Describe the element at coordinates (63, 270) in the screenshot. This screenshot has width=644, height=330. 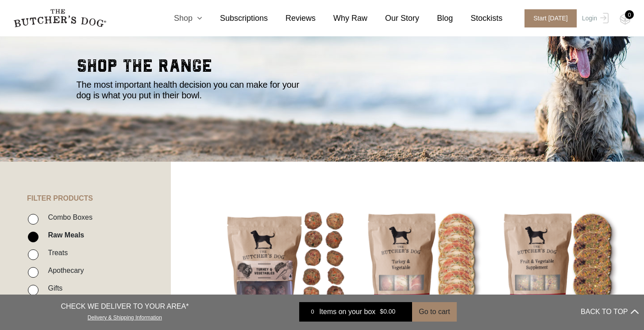
I see `label: Apothecary` at that location.